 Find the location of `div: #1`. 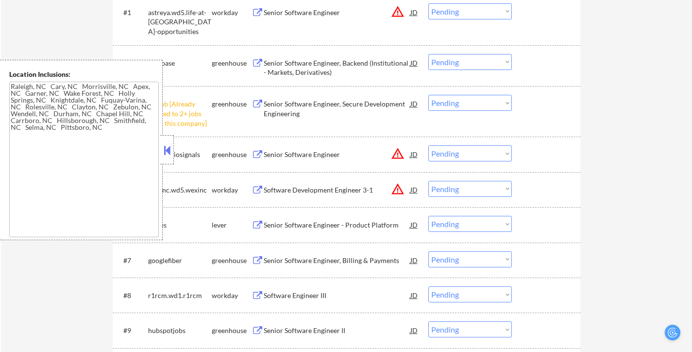

div: #1 is located at coordinates (132, 13).